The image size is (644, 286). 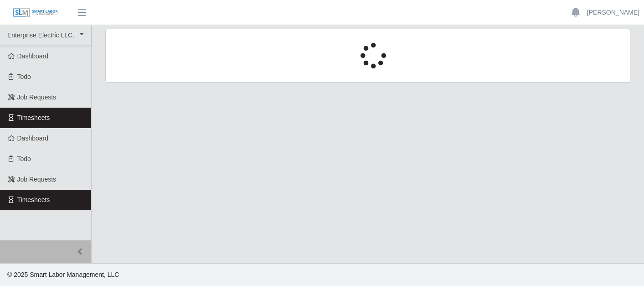 I want to click on img: SLM Logo, so click(x=36, y=13).